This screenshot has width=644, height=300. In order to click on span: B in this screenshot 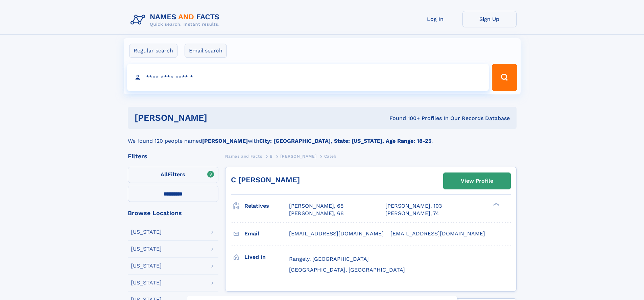, I will do `click(271, 156)`.